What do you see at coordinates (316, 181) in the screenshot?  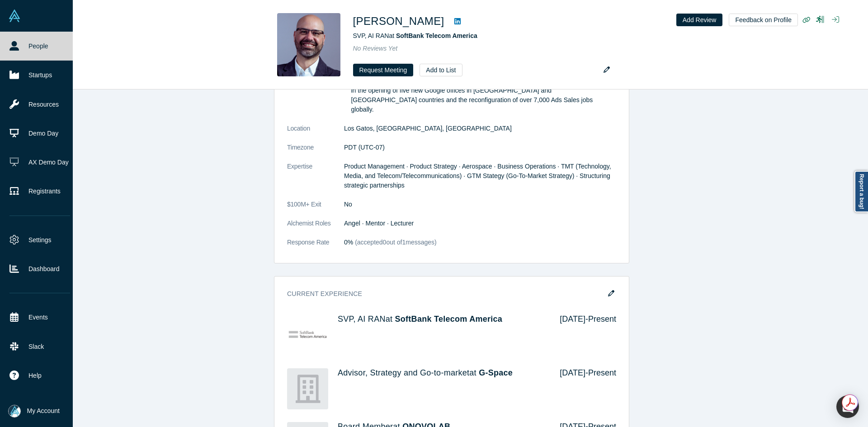 I see `dt: Expertise` at bounding box center [316, 181].